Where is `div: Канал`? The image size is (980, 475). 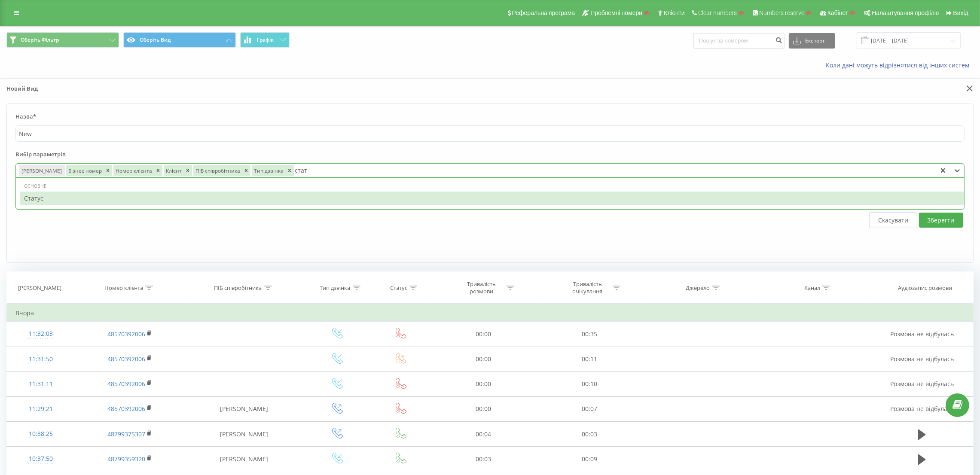
div: Канал is located at coordinates (812, 288).